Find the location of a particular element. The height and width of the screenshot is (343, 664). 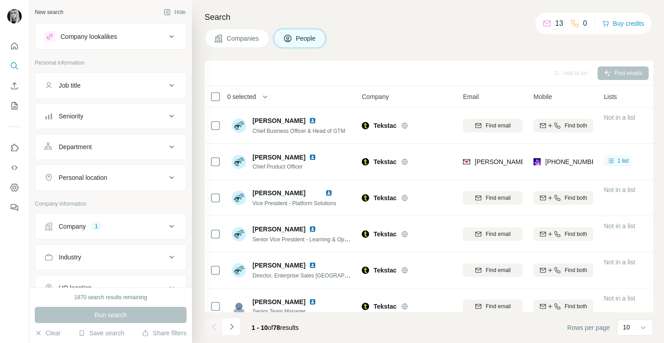

button: Department is located at coordinates (111, 147).